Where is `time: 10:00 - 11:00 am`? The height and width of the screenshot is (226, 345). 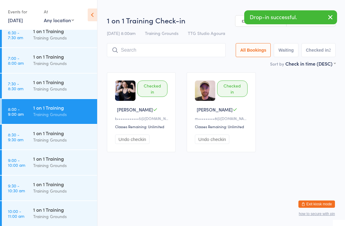
time: 10:00 - 11:00 am is located at coordinates (16, 214).